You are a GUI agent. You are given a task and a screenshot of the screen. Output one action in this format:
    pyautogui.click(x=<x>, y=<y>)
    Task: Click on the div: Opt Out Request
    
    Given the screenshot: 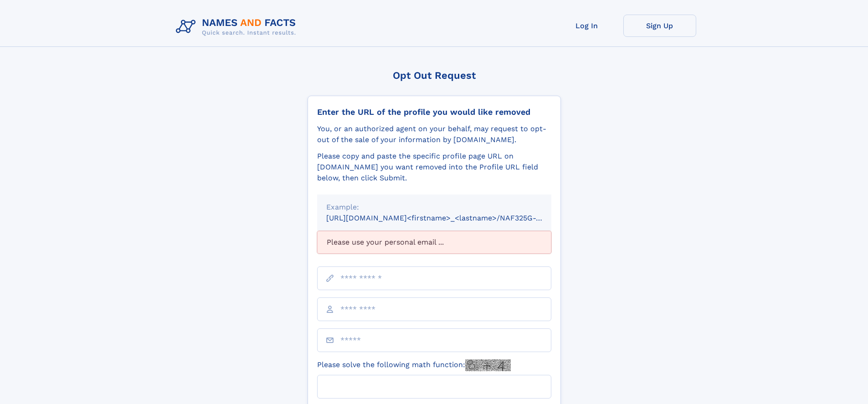 What is the action you would take?
    pyautogui.click(x=434, y=75)
    